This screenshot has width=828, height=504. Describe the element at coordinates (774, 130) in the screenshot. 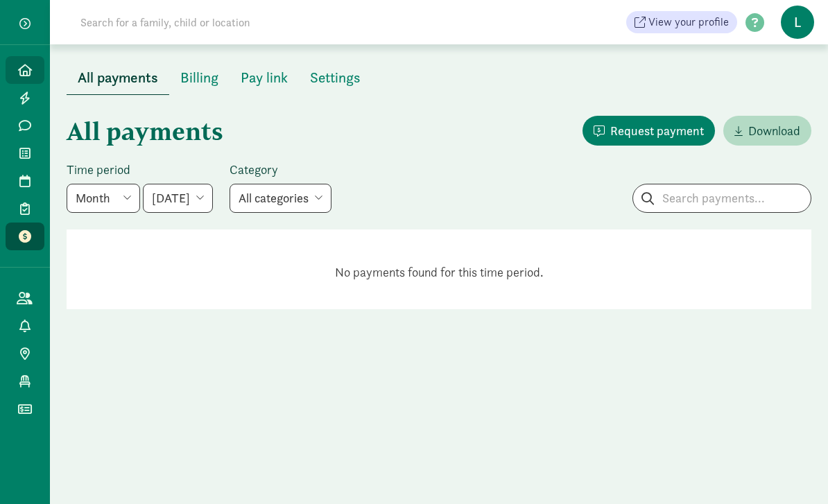

I see `span: Download` at that location.